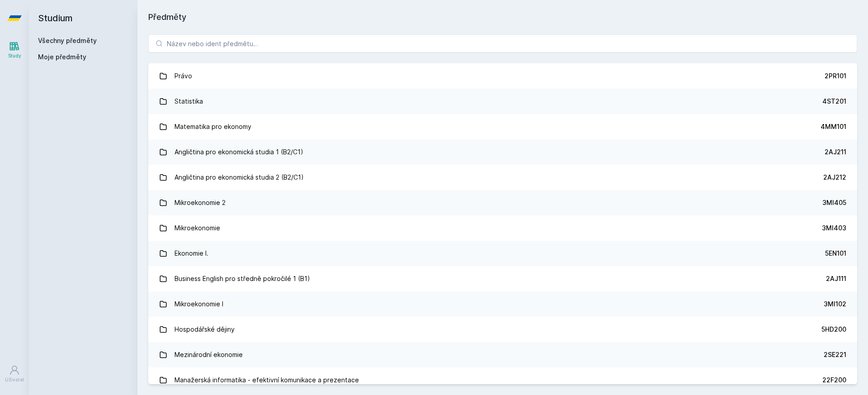  Describe the element at coordinates (503, 329) in the screenshot. I see `a: Hospodářské dějiny 5HD200` at that location.